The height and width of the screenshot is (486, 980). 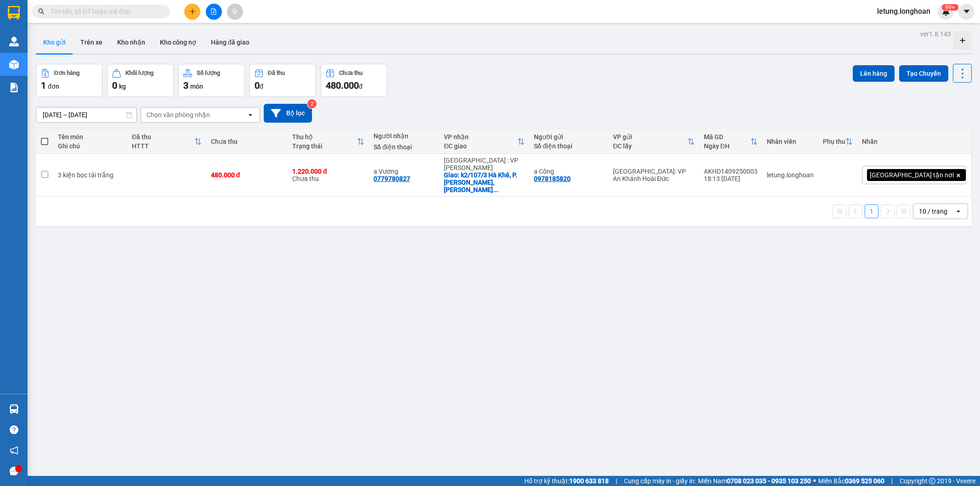 I want to click on span: letung.longhoan, so click(x=904, y=11).